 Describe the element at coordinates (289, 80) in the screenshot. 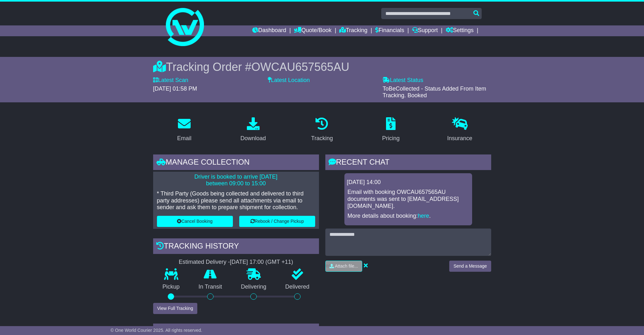

I see `label: Latest Location` at that location.